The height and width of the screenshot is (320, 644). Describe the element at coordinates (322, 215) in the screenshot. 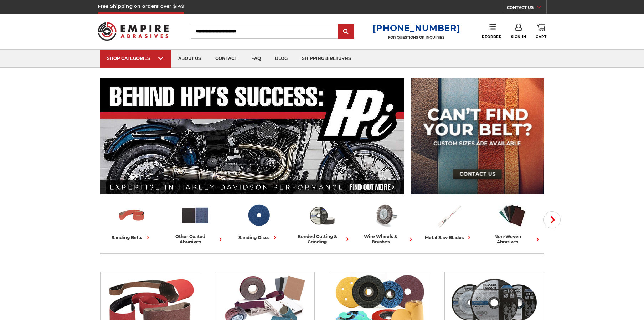

I see `img: Bonded Cutting & Grinding` at that location.